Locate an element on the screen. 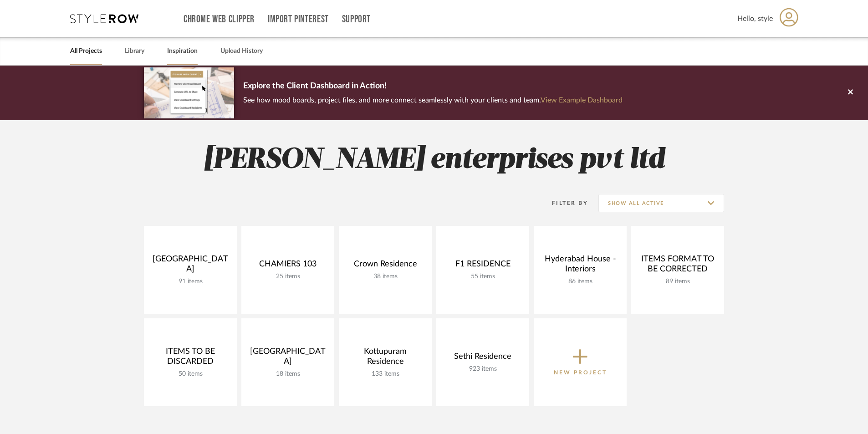  div: 86 items is located at coordinates (580, 282).